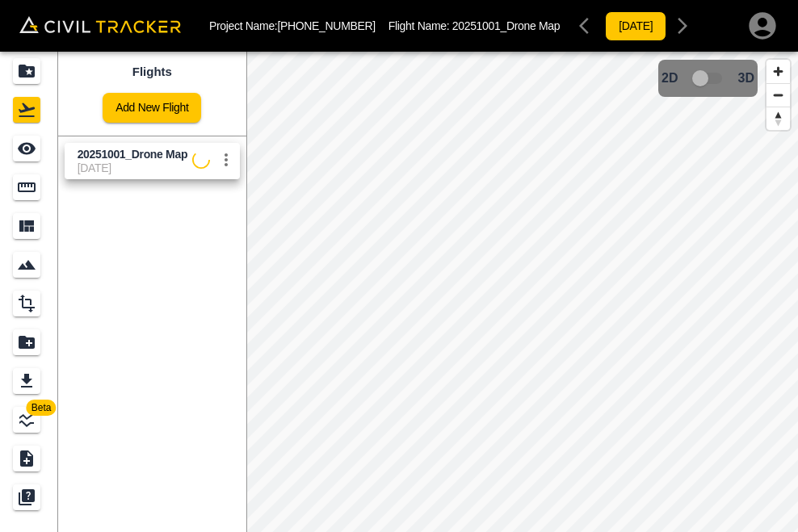 The height and width of the screenshot is (532, 798). What do you see at coordinates (708, 78) in the screenshot?
I see `span: 3D model not uploaded yet` at bounding box center [708, 78].